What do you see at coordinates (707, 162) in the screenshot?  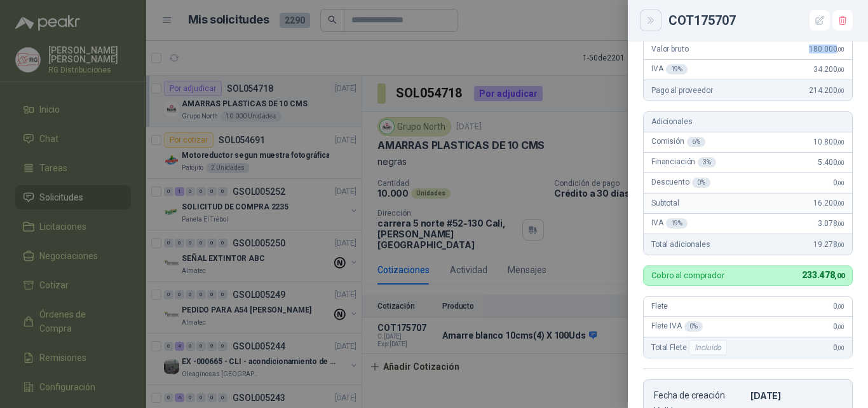 I see `div: 3 %` at bounding box center [707, 162].